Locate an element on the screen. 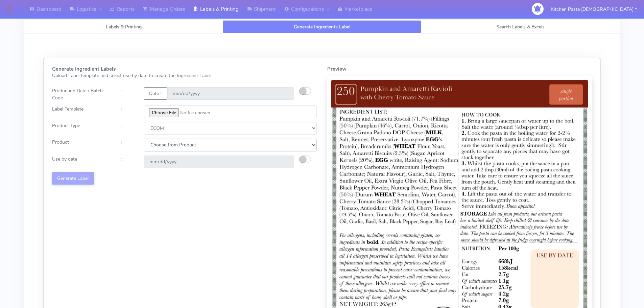  h5: Generate Ingredient Labels is located at coordinates (184, 69).